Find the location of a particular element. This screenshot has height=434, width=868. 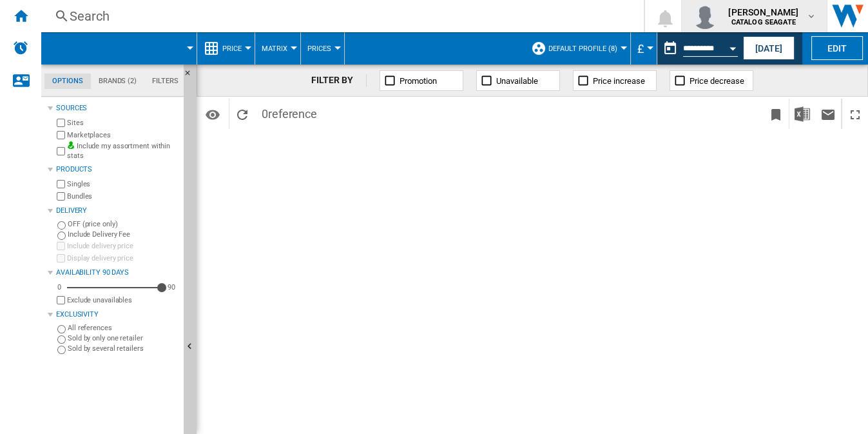

button: Reload is located at coordinates (243, 114).